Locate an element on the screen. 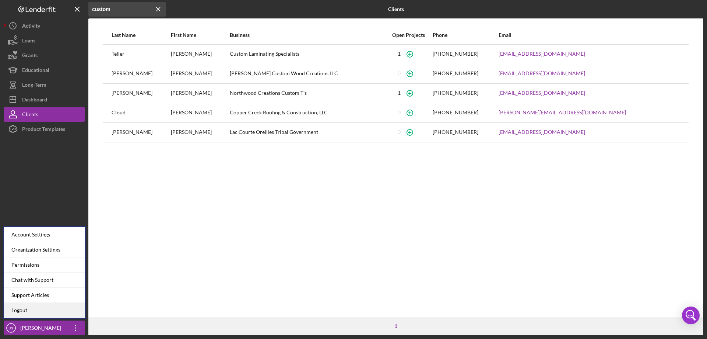  div: Organization Settings is located at coordinates (45, 249).